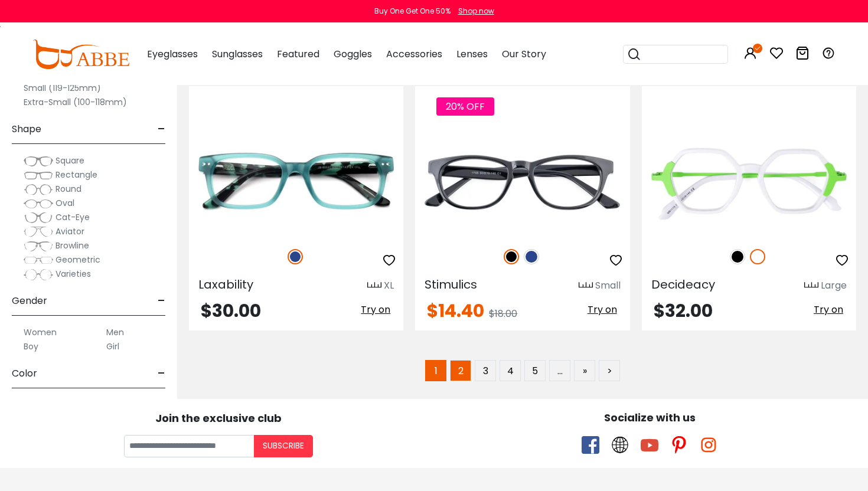 This screenshot has width=868, height=491. I want to click on span: Stimulics, so click(450, 284).